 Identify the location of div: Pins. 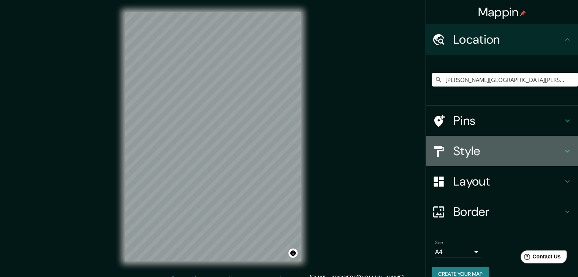
(502, 121).